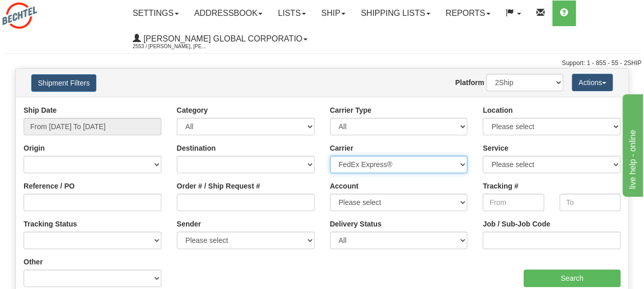 This screenshot has width=644, height=289. Describe the element at coordinates (292, 14) in the screenshot. I see `a: Lists` at that location.